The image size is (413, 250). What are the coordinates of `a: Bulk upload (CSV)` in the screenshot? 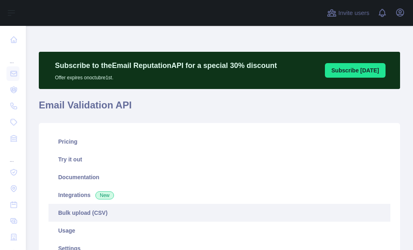 It's located at (219, 212).